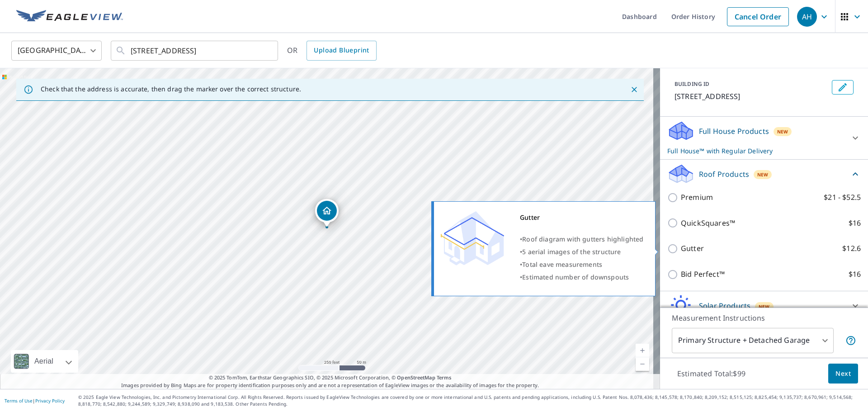 The image size is (868, 412). I want to click on span: Your report will include the primary structure and a detached garage if one exists., so click(851, 341).